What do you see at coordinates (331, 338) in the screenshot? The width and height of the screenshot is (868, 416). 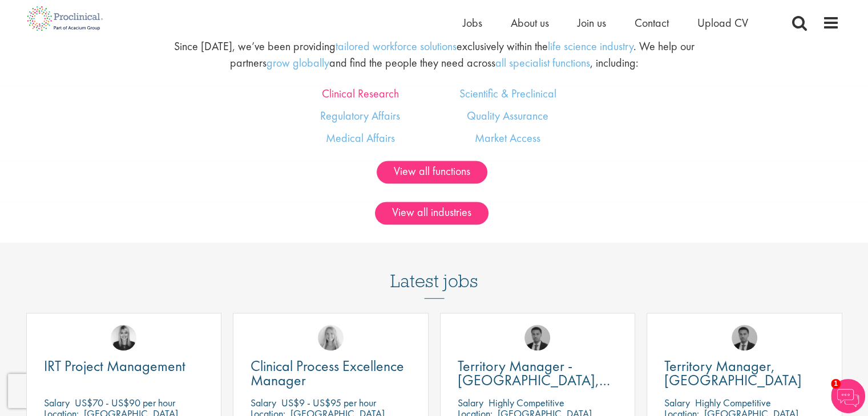 I see `a: Shannon Briggs` at bounding box center [331, 338].